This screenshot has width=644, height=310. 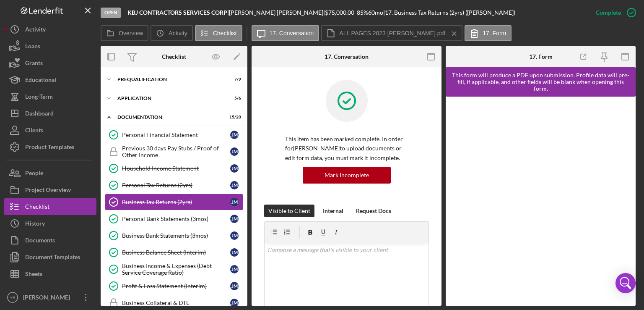 I want to click on button: Loans, so click(x=50, y=46).